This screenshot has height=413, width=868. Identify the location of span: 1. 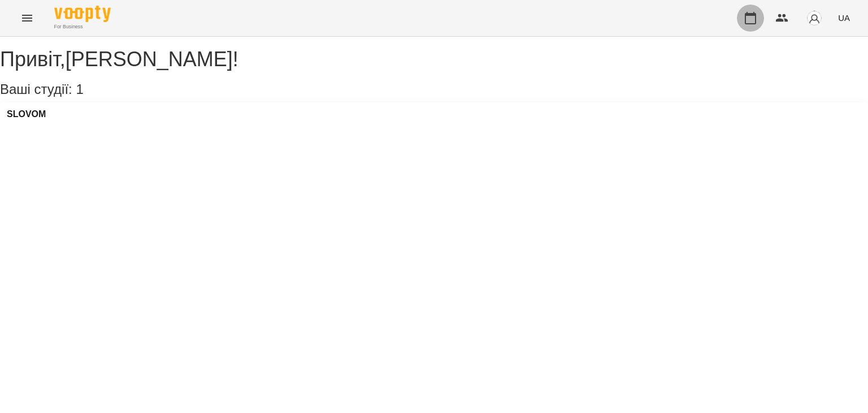
(79, 89).